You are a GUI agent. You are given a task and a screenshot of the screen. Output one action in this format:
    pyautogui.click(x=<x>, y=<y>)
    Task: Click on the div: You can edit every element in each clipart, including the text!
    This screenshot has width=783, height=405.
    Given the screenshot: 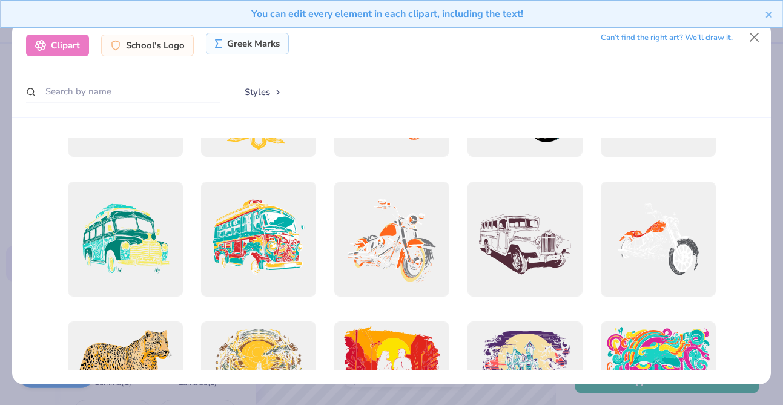 What is the action you would take?
    pyautogui.click(x=387, y=14)
    